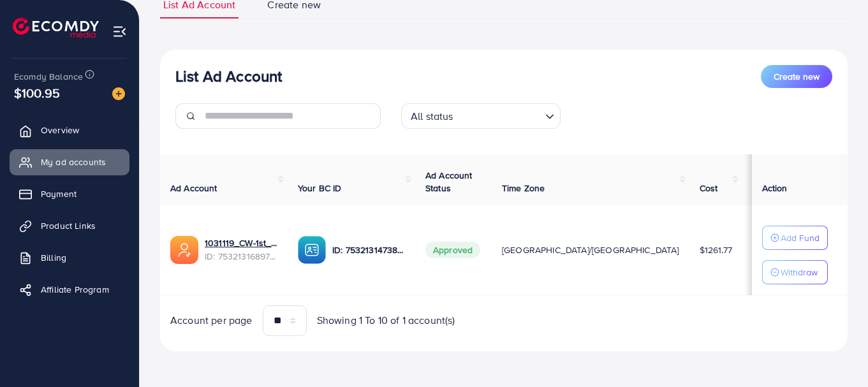 The width and height of the screenshot is (868, 387). Describe the element at coordinates (229, 76) in the screenshot. I see `h3: List Ad Account` at that location.